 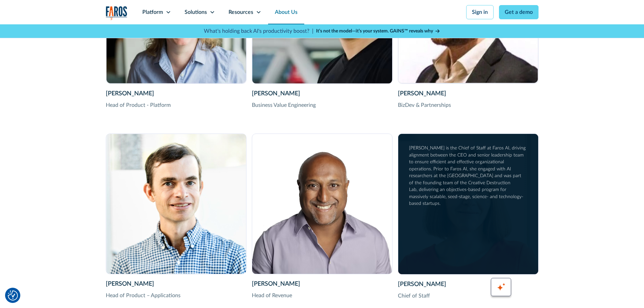 What do you see at coordinates (519, 12) in the screenshot?
I see `a: Get a demo` at bounding box center [519, 12].